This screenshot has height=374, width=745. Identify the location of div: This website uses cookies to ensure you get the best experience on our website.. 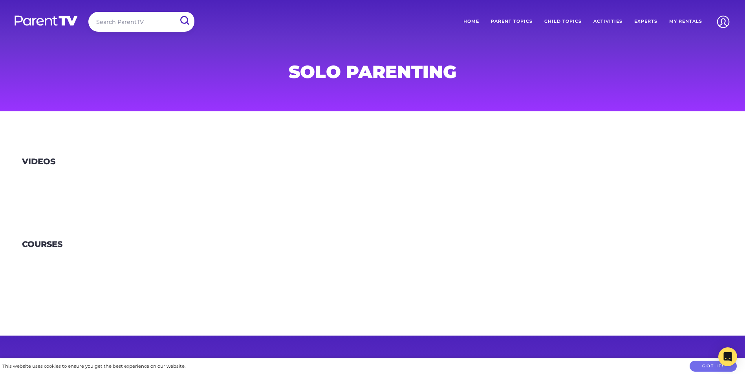
(94, 367).